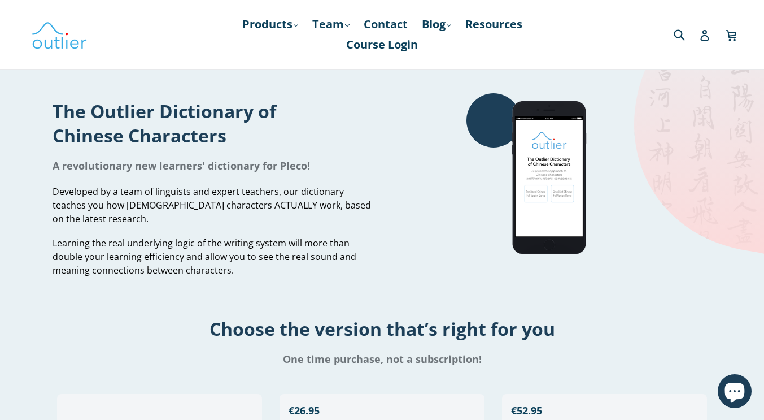 This screenshot has height=420, width=764. I want to click on a: Course Login, so click(382, 45).